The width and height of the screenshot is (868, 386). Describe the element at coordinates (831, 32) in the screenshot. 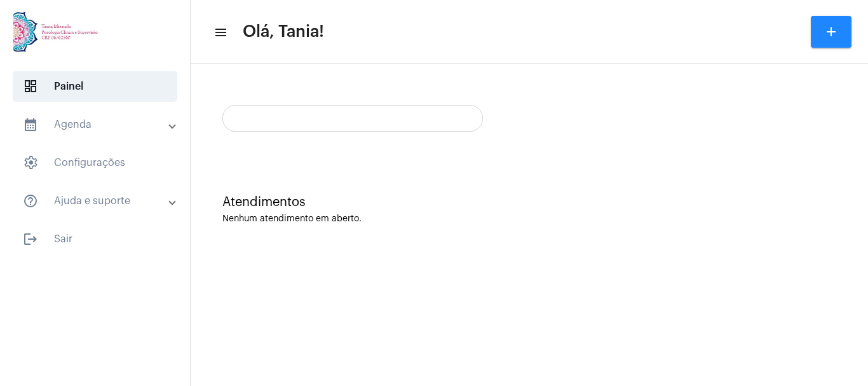

I see `mat-icon: add` at that location.